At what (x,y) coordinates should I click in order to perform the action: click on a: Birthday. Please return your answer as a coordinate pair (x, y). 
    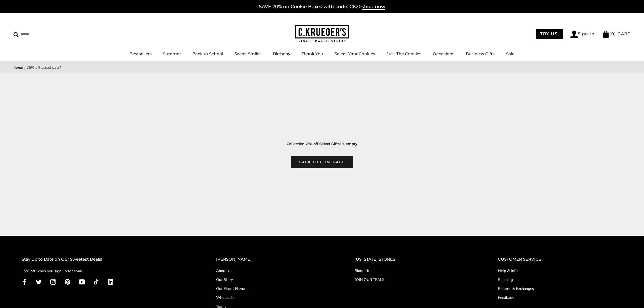
    Looking at the image, I should click on (281, 54).